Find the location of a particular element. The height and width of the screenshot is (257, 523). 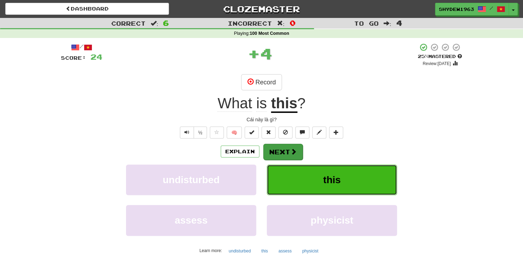

button: Ignore sentence (alt+i) is located at coordinates (285, 133).